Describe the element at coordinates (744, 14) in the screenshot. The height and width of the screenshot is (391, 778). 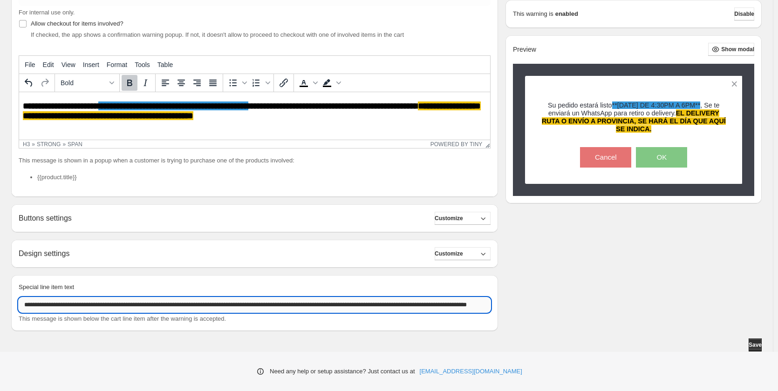
I see `span: Disable` at that location.